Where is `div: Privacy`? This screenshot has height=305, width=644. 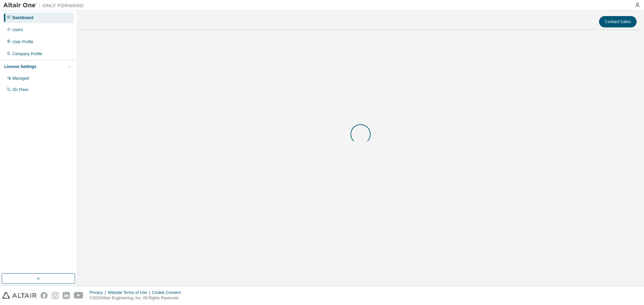
div: Privacy is located at coordinates (99, 293).